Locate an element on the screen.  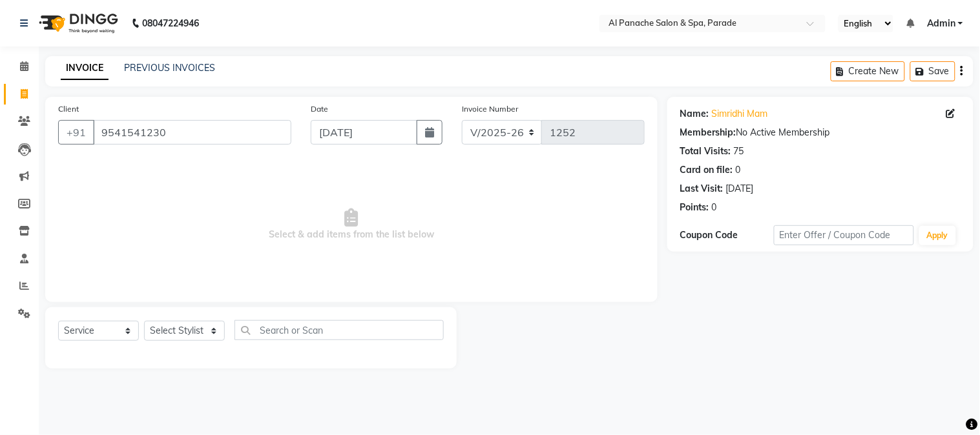
div: Name: is located at coordinates (695, 113).